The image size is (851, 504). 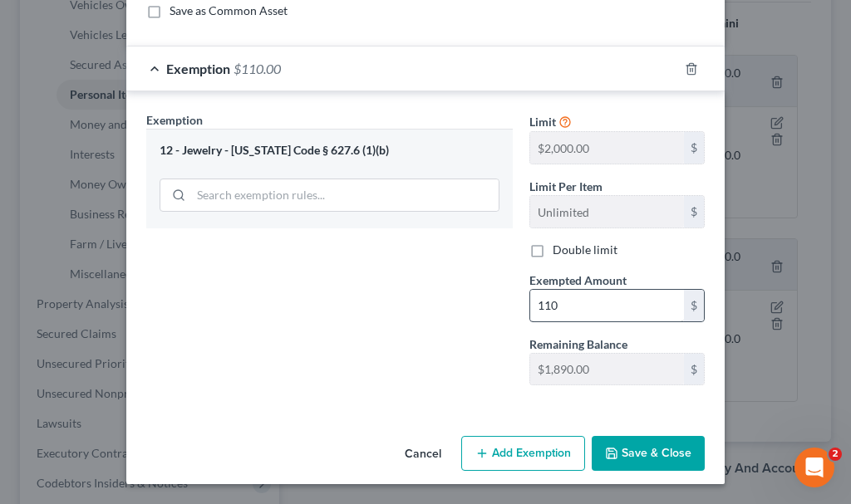 What do you see at coordinates (648, 454) in the screenshot?
I see `button: Save & Close` at bounding box center [648, 454].